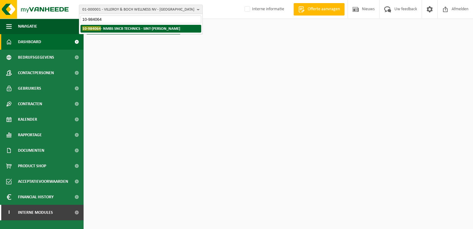  What do you see at coordinates (32, 166) in the screenshot?
I see `span: Product Shop` at bounding box center [32, 166].